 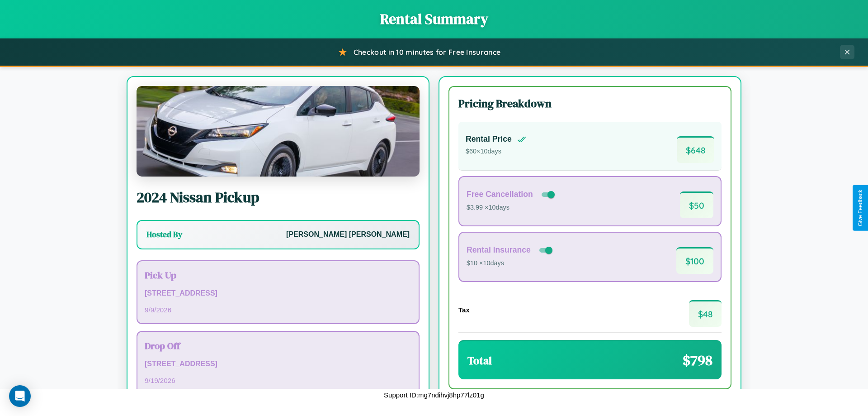 What do you see at coordinates (427, 52) in the screenshot?
I see `span: Checkout in 10 minutes for Free Insurance` at bounding box center [427, 52].